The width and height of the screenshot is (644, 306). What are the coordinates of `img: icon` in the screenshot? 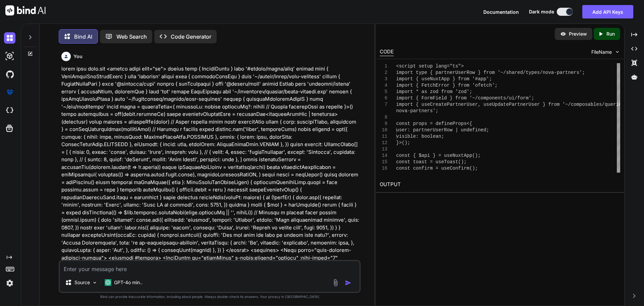 It's located at (348, 283).